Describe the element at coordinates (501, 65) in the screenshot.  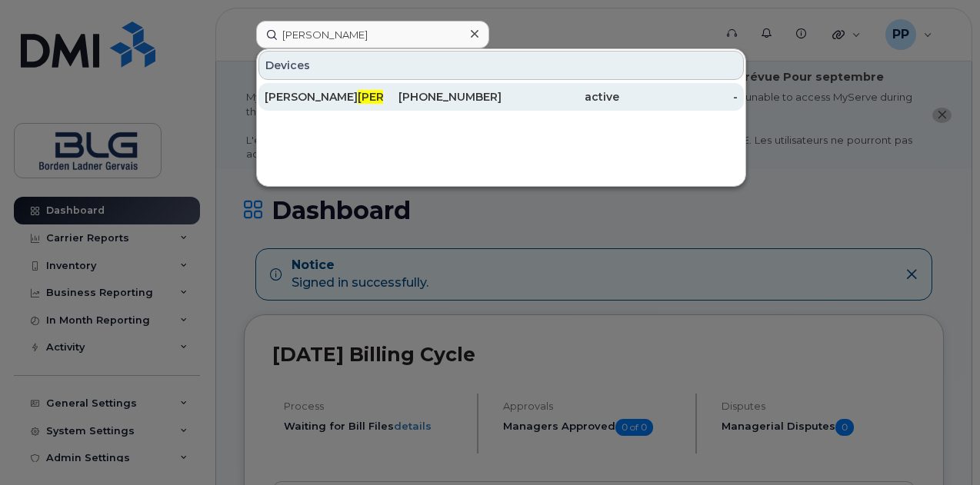
I see `div: Devices` at that location.